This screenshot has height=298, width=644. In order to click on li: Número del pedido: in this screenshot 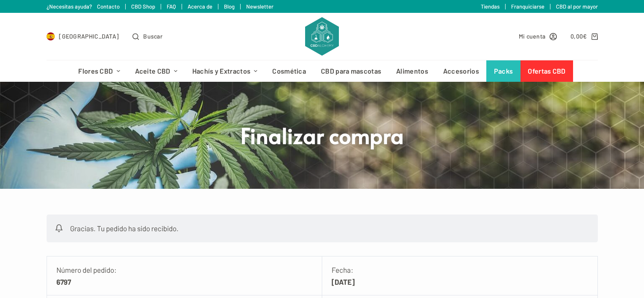, I will do `click(185, 276)`.